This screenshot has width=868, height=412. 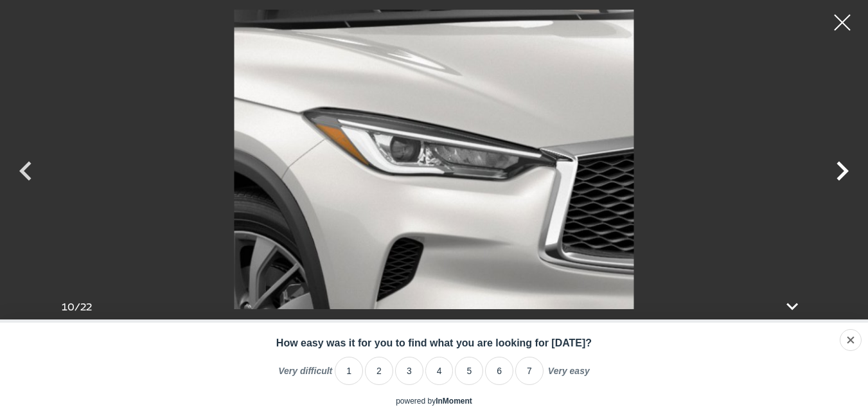 What do you see at coordinates (26, 174) in the screenshot?
I see `div: Previous` at bounding box center [26, 174].